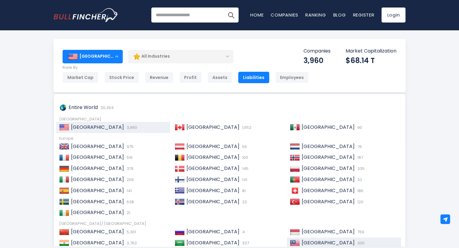 The image size is (459, 248). I want to click on div: Profit, so click(190, 78).